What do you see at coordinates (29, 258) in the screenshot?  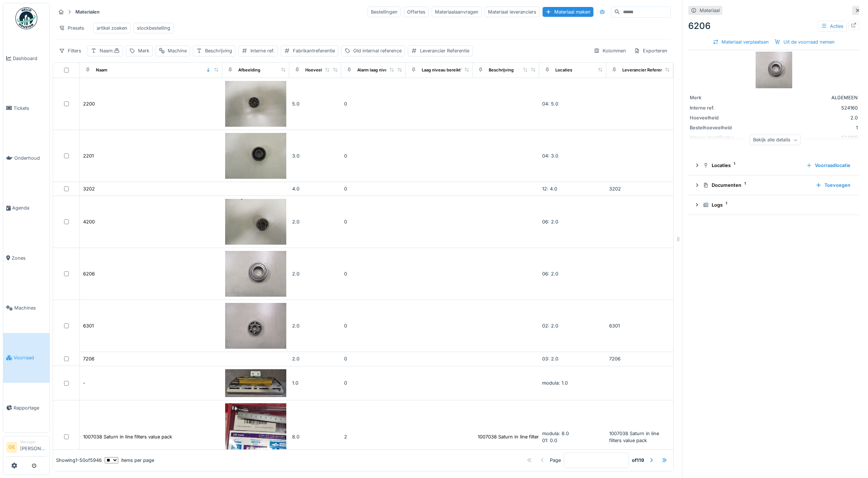 I see `span: Zones` at bounding box center [29, 258].